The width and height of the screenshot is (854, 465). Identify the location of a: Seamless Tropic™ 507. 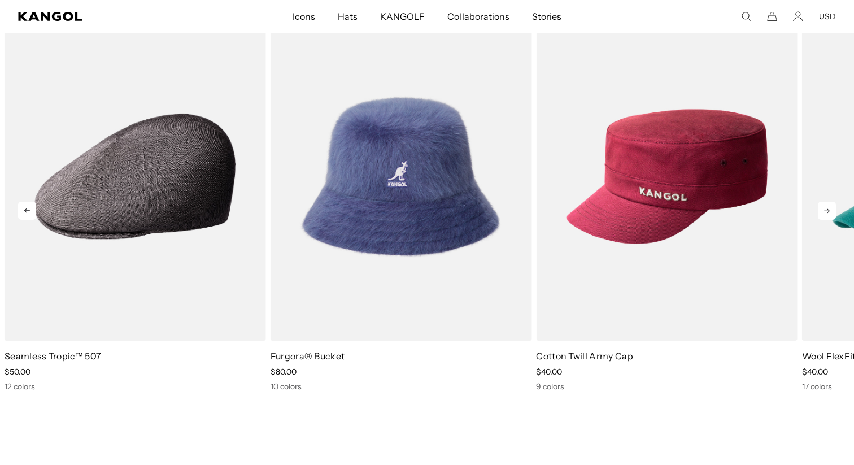
(53, 356).